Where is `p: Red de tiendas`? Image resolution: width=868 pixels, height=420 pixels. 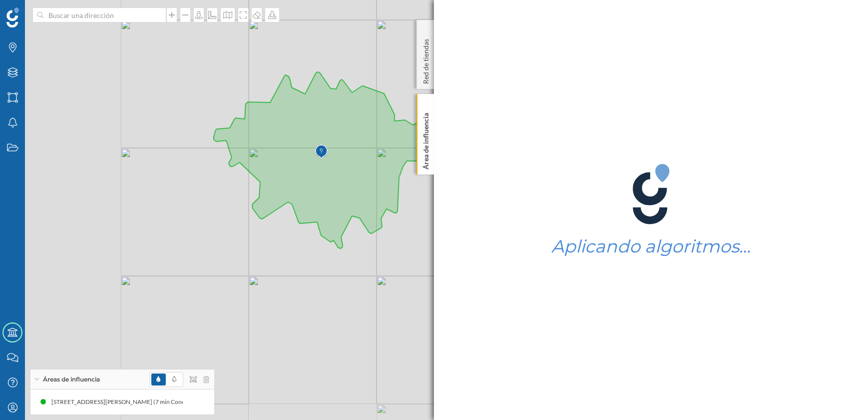 p: Red de tiendas is located at coordinates (426, 59).